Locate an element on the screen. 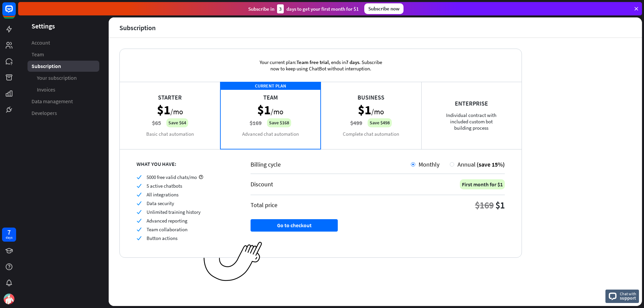  div: Subscribe now is located at coordinates (384, 9).